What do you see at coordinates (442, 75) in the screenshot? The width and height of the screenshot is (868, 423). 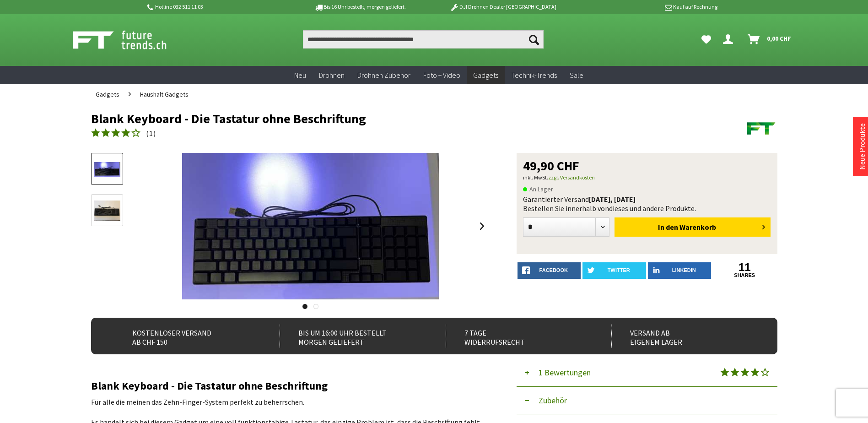 I see `span: Foto + Video` at bounding box center [442, 75].